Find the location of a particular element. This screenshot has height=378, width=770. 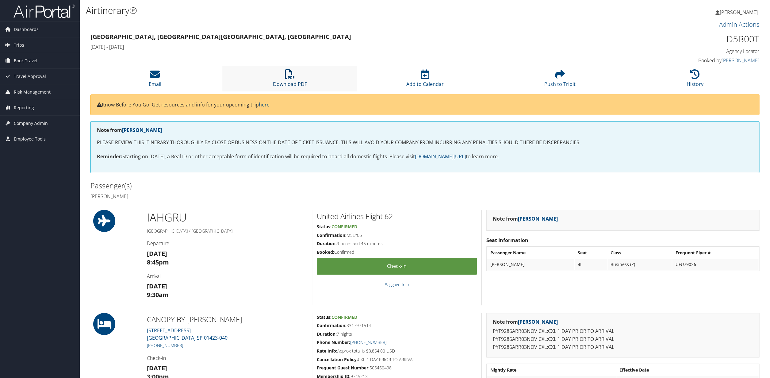

a: Baggage Info is located at coordinates (397, 284).